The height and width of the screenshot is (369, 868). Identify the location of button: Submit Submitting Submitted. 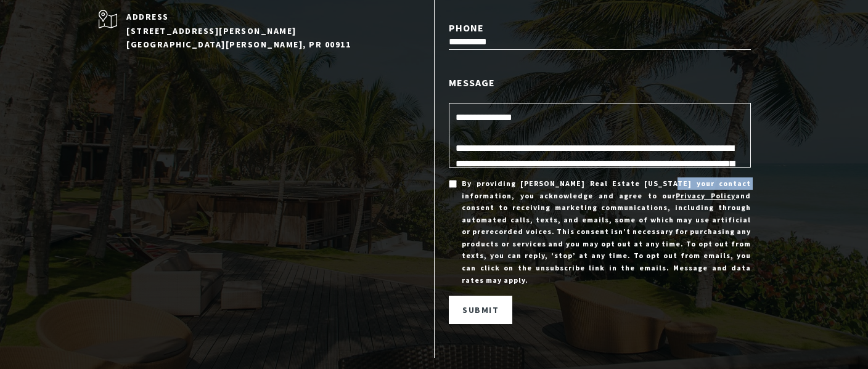
(481, 310).